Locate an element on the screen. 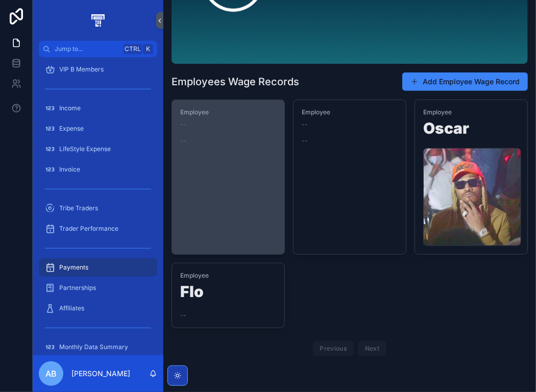 The image size is (536, 392). span: Trader Performance is located at coordinates (89, 229).